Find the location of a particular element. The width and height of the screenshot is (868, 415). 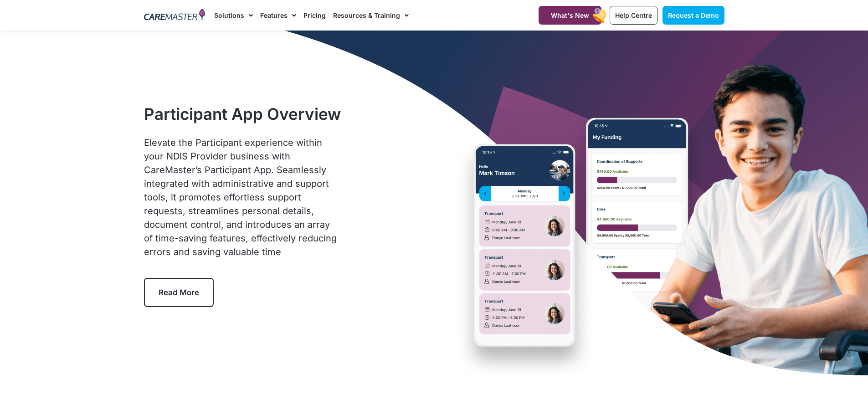

h1: Participant App Overview is located at coordinates (243, 114).